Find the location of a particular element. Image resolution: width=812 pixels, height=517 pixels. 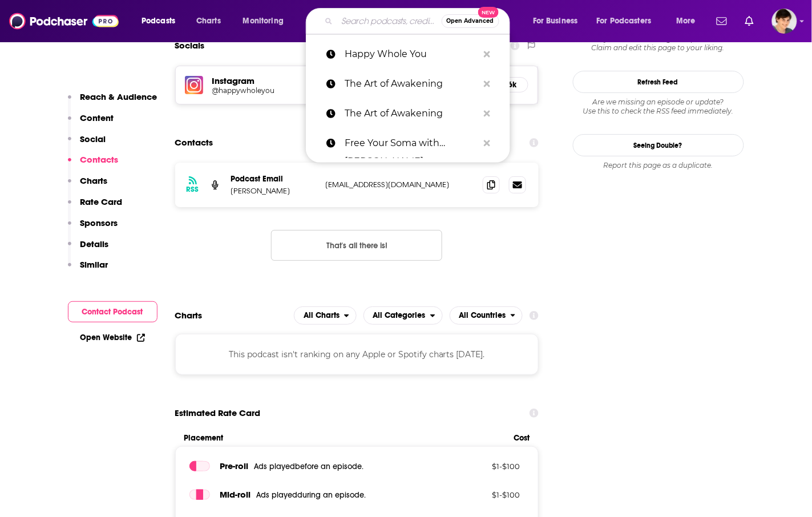

h2: Platforms is located at coordinates (325, 316).